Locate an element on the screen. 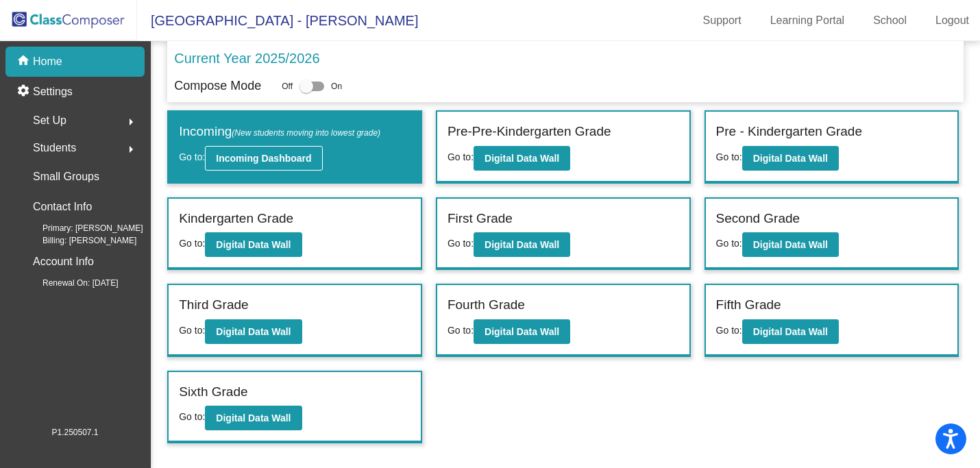 The image size is (980, 468). p: Settings is located at coordinates (53, 92).